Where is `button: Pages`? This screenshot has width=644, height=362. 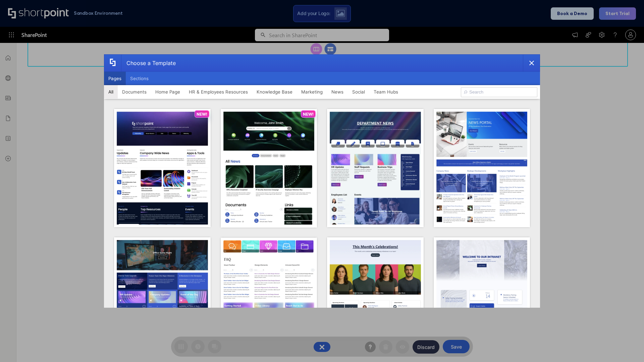 button: Pages is located at coordinates (114, 78).